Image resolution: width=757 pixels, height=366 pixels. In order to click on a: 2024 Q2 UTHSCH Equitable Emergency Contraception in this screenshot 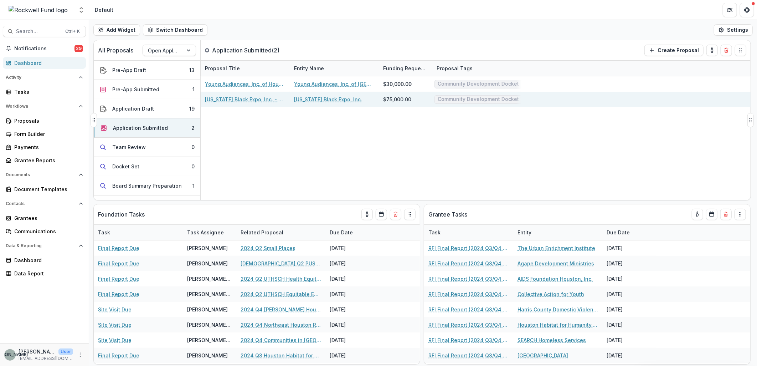, I will do `click(281, 294)`.